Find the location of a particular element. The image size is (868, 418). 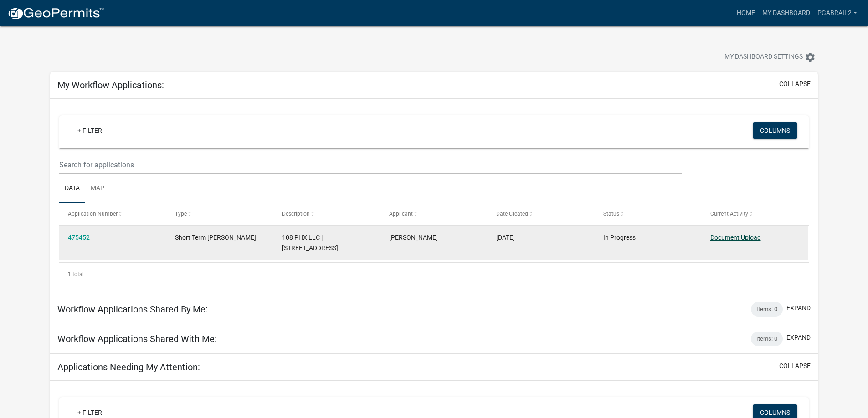

datatable-header-cell: Application Number is located at coordinates (112, 214).